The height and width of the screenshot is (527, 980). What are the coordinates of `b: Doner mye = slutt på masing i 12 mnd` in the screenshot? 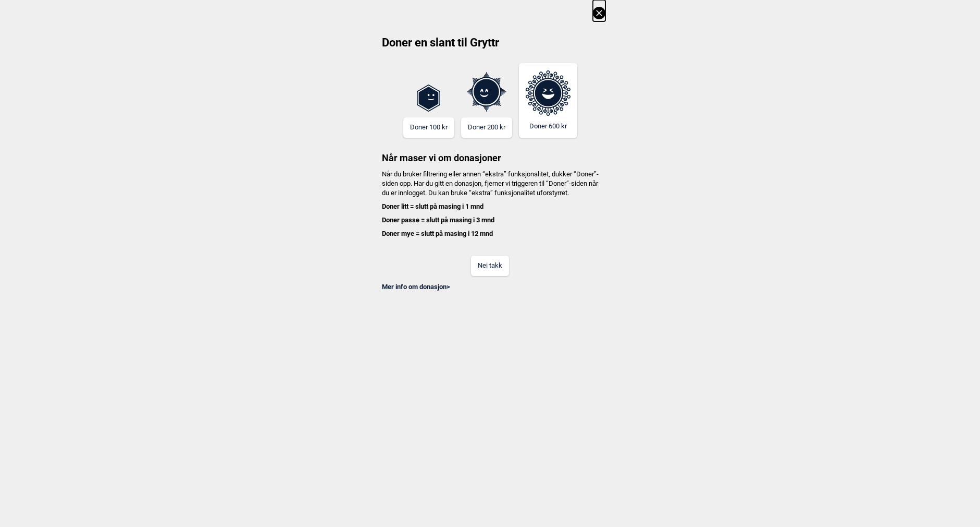 It's located at (437, 233).